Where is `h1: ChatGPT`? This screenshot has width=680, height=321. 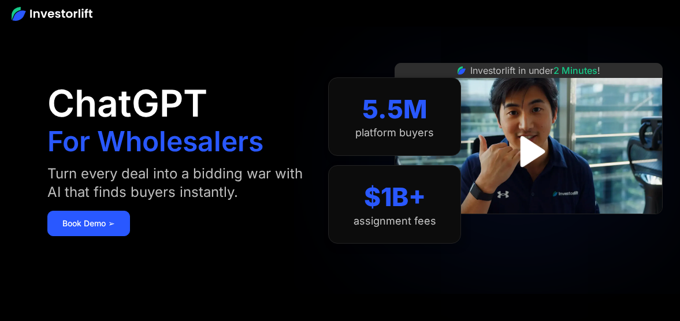
h1: ChatGPT is located at coordinates (127, 103).